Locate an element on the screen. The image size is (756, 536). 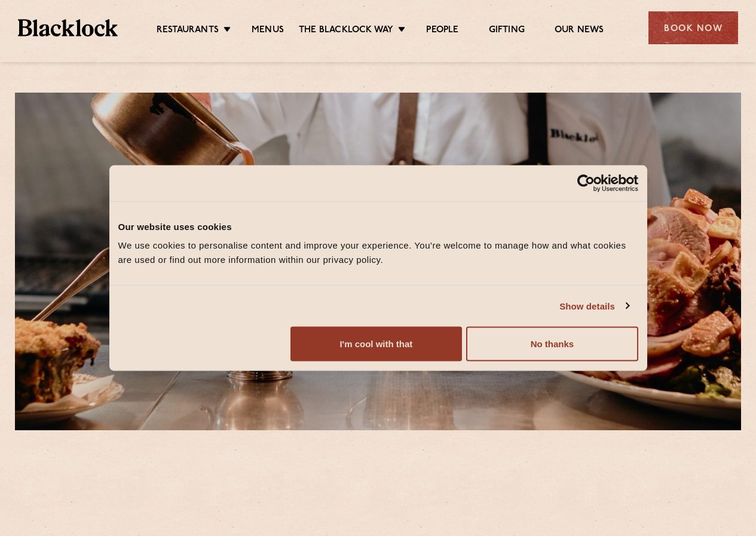
div: Our website uses cookies is located at coordinates (378, 227).